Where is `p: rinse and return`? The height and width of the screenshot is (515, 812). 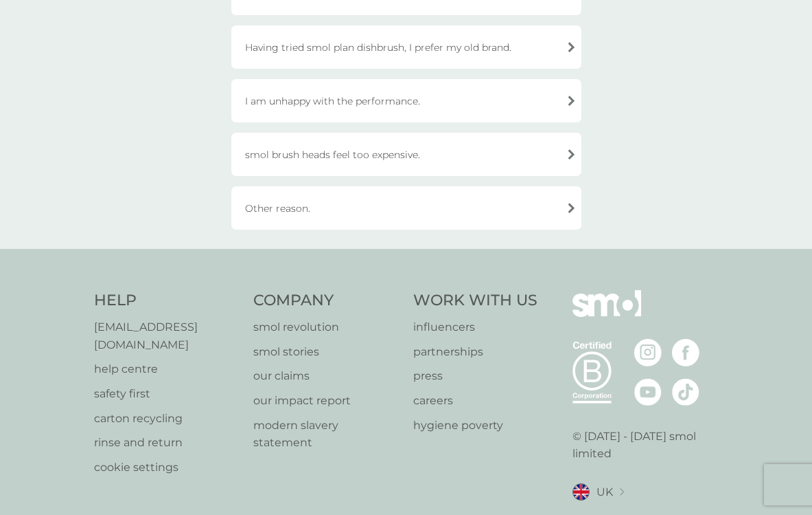
p: rinse and return is located at coordinates (167, 443).